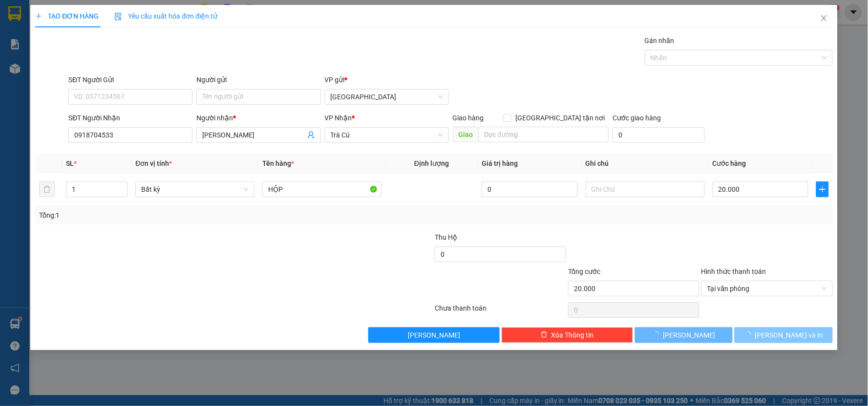  What do you see at coordinates (165, 16) in the screenshot?
I see `span: Yêu cầu xuất hóa đơn điện tử` at bounding box center [165, 16].